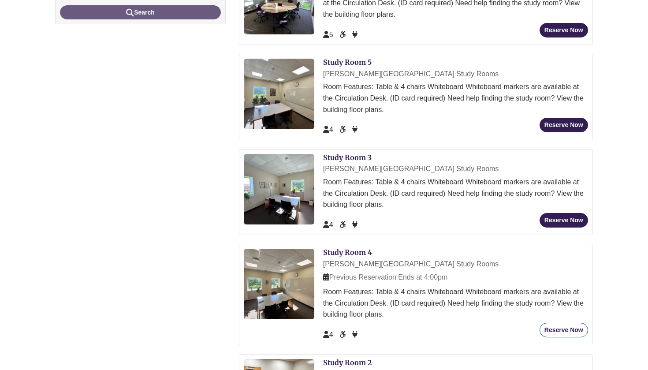 The height and width of the screenshot is (370, 648). Describe the element at coordinates (279, 94) in the screenshot. I see `img: Study Room 5` at that location.